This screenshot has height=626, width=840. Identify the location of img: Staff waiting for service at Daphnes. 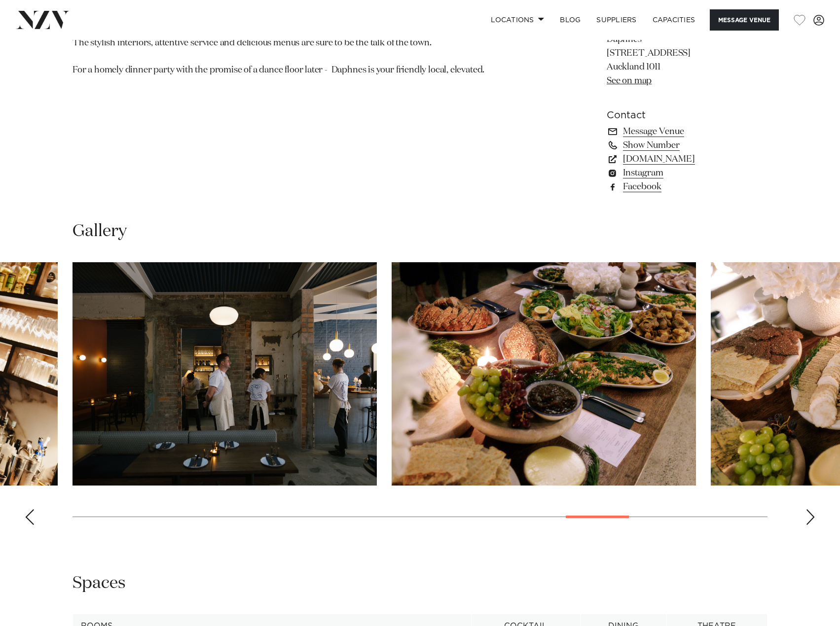
(224, 374).